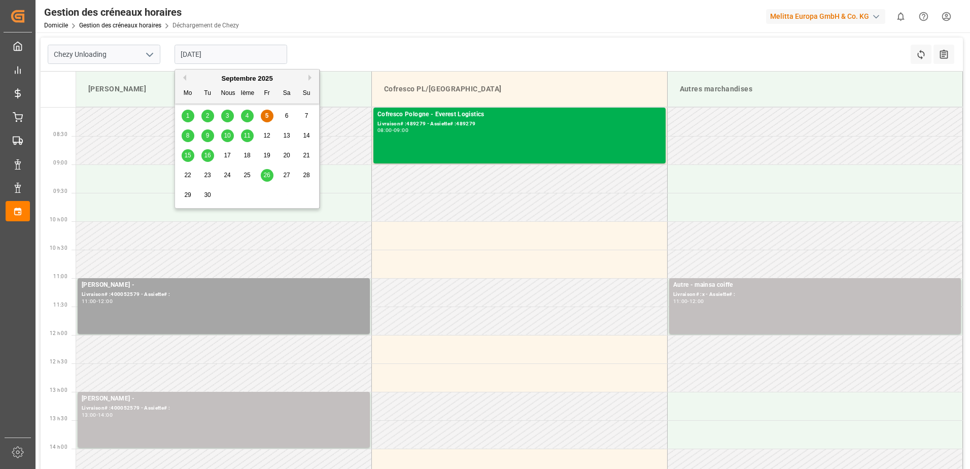 This screenshot has width=970, height=469. Describe the element at coordinates (227, 155) in the screenshot. I see `div: Choisissez le mercredi 17 septembre 2025` at that location.